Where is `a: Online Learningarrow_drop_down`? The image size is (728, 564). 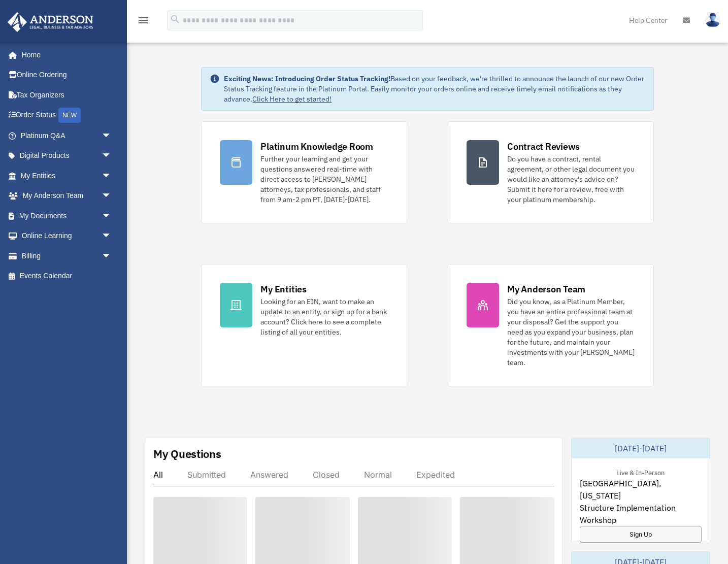
a: Online Learningarrow_drop_down is located at coordinates (67, 236).